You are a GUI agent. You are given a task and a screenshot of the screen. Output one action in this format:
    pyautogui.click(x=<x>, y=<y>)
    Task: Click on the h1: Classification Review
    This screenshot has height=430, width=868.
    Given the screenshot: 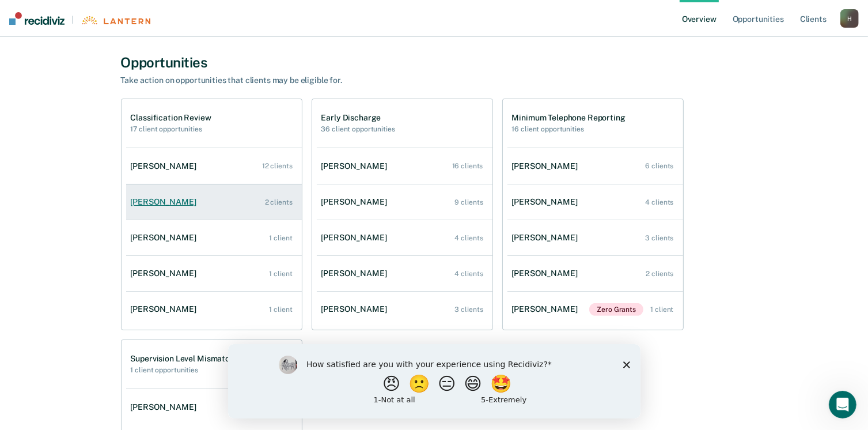 What is the action you would take?
    pyautogui.click(x=171, y=117)
    